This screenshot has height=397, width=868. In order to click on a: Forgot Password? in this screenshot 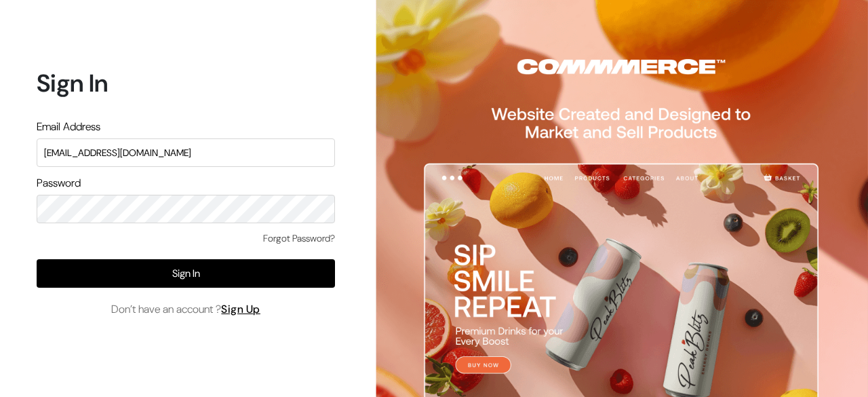, I will do `click(299, 238)`.